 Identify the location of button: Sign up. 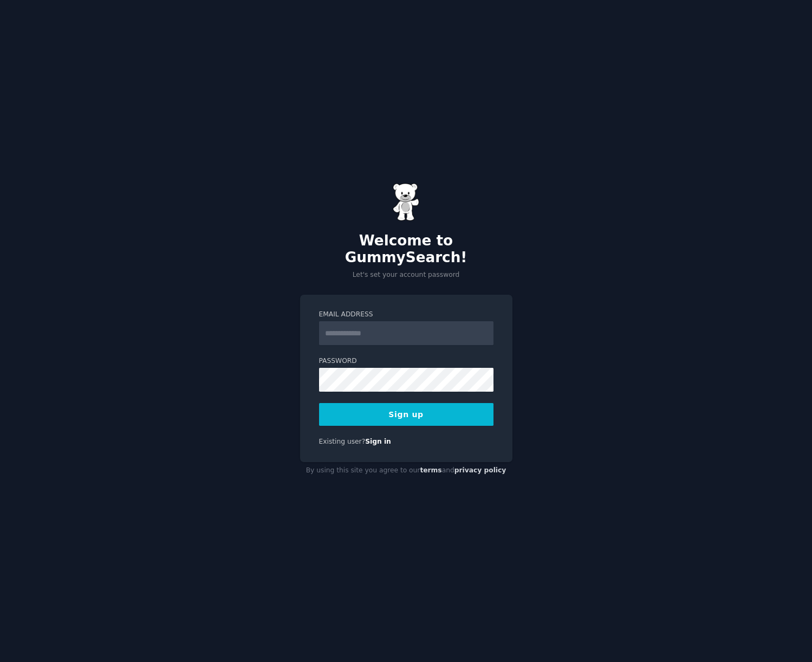
(407, 415).